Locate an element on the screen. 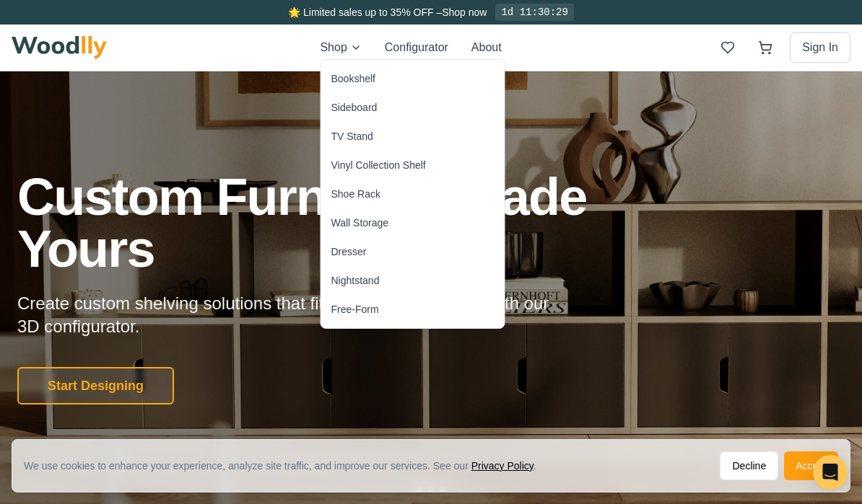 The image size is (862, 504). div: TV Stand is located at coordinates (352, 136).